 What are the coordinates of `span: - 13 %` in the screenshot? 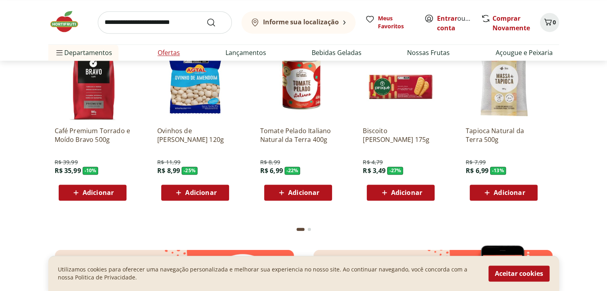 It's located at (498, 171).